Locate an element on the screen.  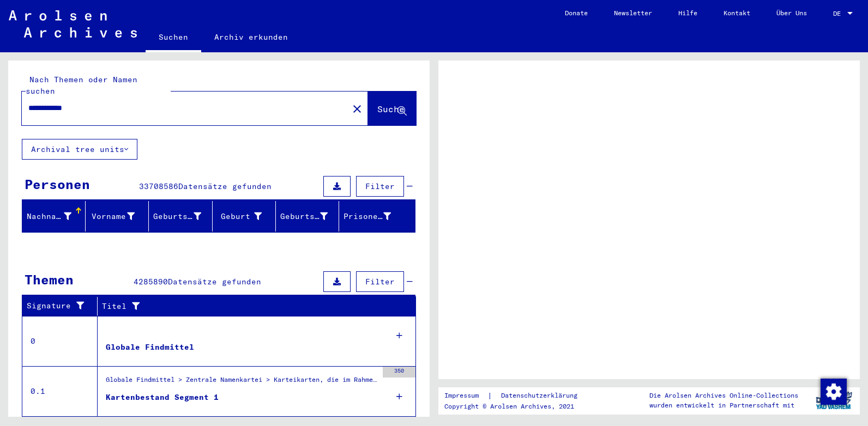
div: Kartenbestand Segment 1 is located at coordinates (162, 397).